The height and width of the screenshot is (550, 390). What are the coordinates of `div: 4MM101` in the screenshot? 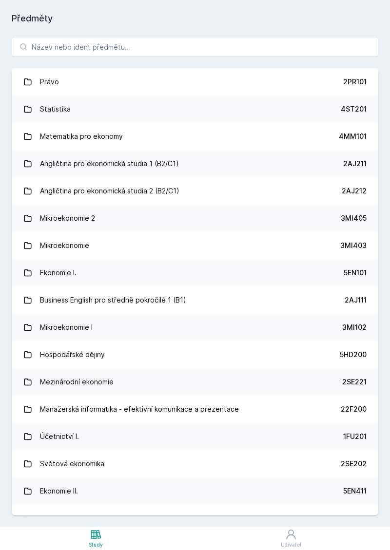 It's located at (352, 136).